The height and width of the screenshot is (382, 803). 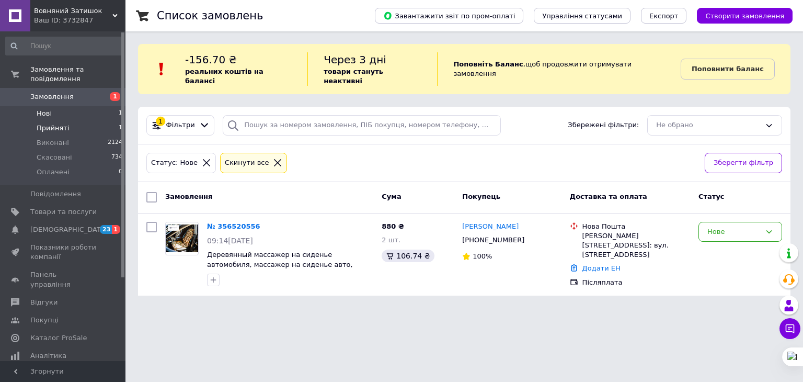 I want to click on span: Замовлення та повідомлення, so click(x=78, y=74).